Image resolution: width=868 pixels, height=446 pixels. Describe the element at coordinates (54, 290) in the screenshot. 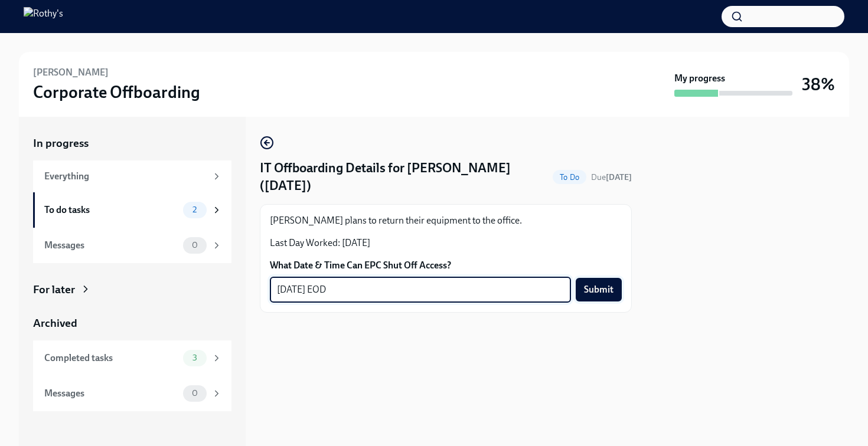

I see `div: For later` at that location.